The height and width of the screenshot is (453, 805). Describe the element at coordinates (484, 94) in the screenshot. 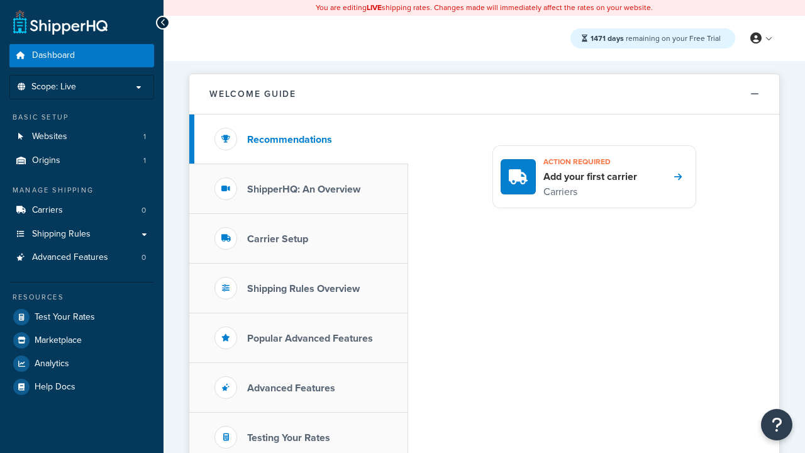

I see `button: Welcome Guide` at that location.